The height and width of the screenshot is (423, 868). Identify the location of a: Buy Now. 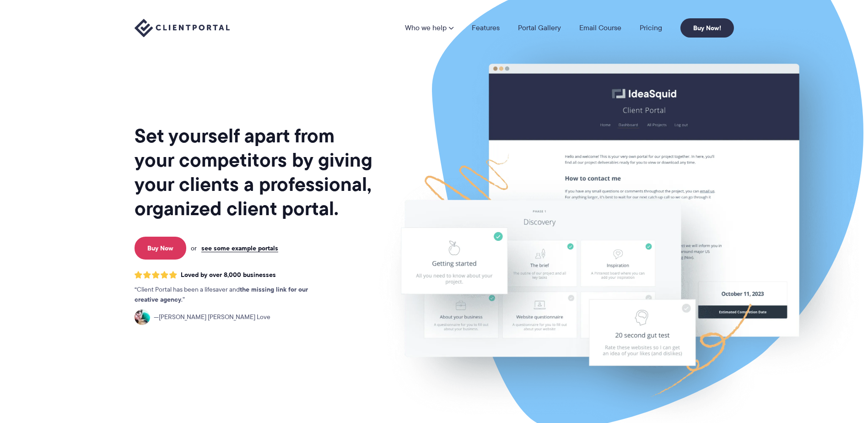
(160, 248).